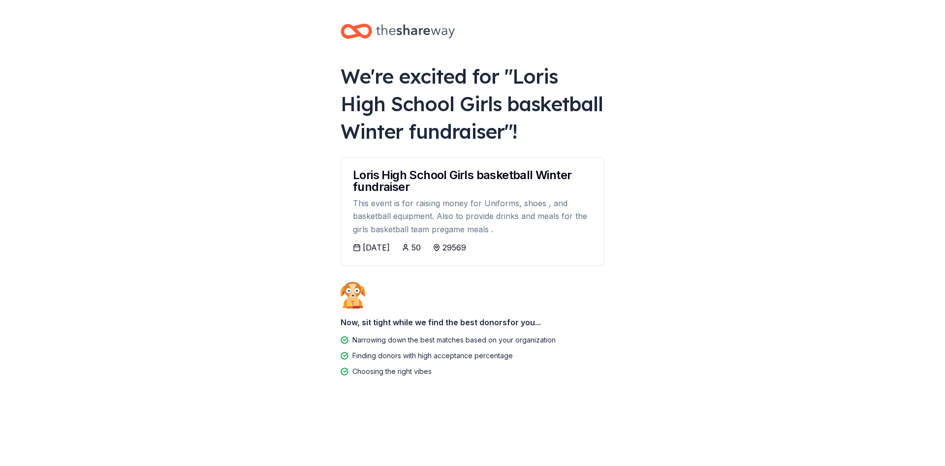 The image size is (945, 466). Describe the element at coordinates (472, 181) in the screenshot. I see `div: Loris High School Girls basketball Winter fundraiser` at that location.